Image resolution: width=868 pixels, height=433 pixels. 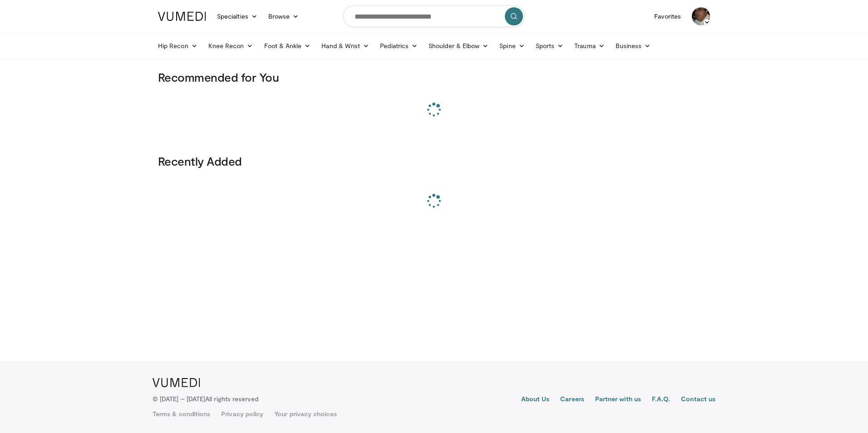 I want to click on img: Avatar, so click(x=701, y=17).